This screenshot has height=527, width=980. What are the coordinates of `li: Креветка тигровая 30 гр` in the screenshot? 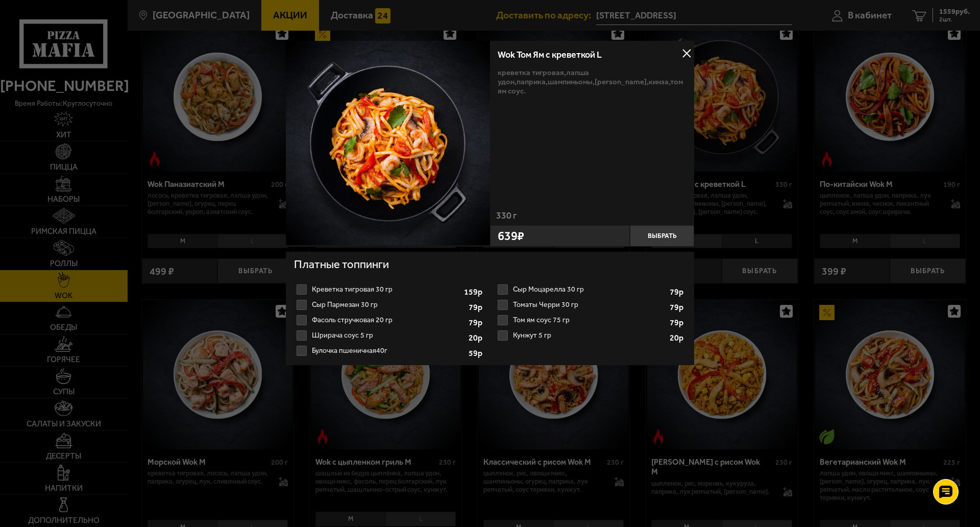 It's located at (389, 289).